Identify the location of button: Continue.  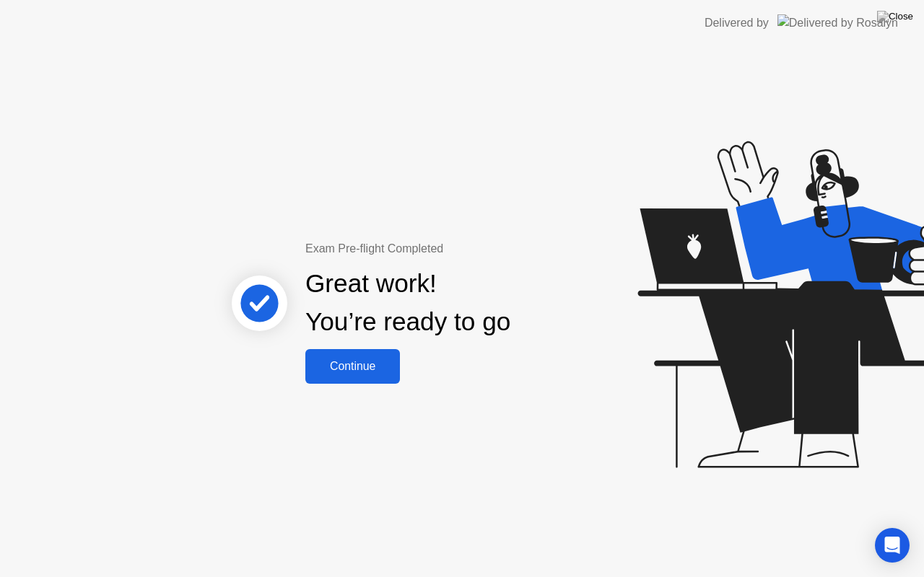
(353, 366).